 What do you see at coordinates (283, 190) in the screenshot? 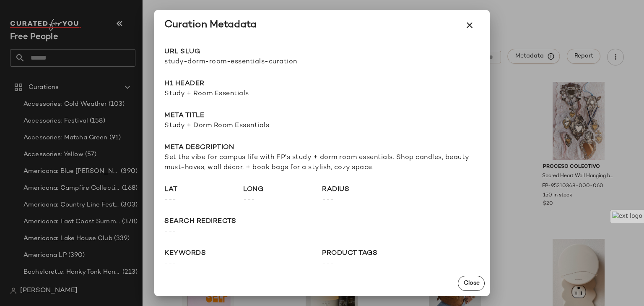
I see `span: long` at bounding box center [283, 190].